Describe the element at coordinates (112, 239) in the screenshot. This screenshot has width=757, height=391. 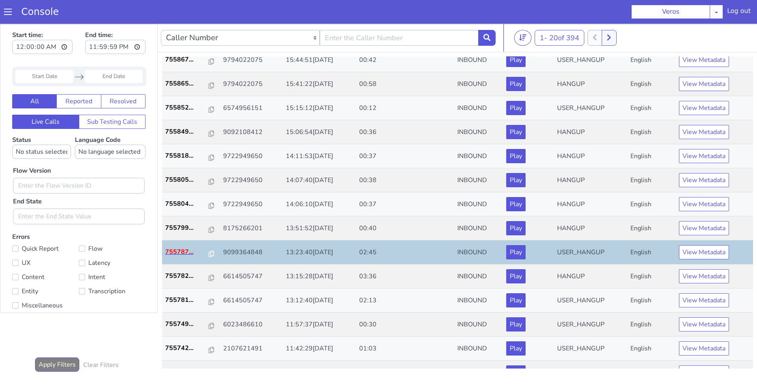
I see `label: Latency` at that location.